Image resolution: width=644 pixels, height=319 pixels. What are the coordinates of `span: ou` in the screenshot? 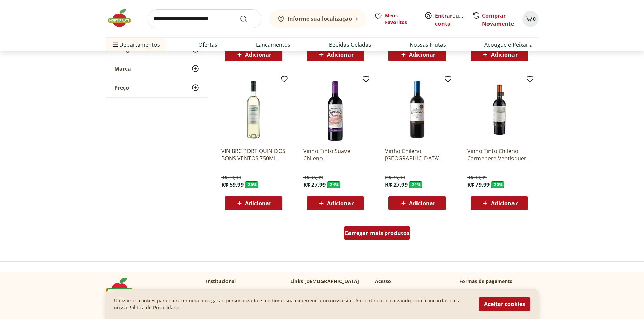 It's located at (450, 20).